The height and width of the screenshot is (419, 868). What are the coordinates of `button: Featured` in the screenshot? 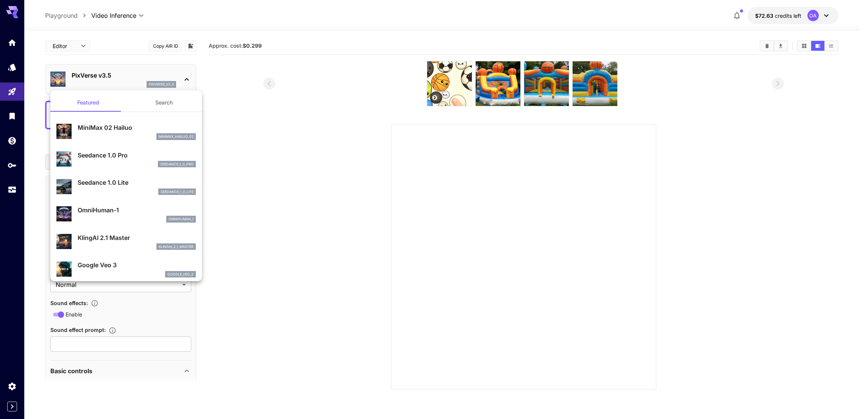 It's located at (88, 103).